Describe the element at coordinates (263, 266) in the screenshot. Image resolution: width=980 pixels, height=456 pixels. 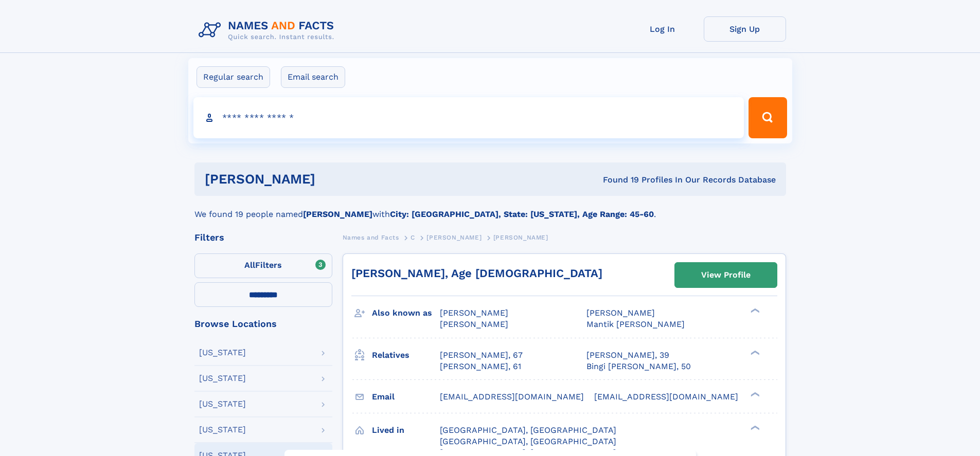
I see `label: Filters` at that location.